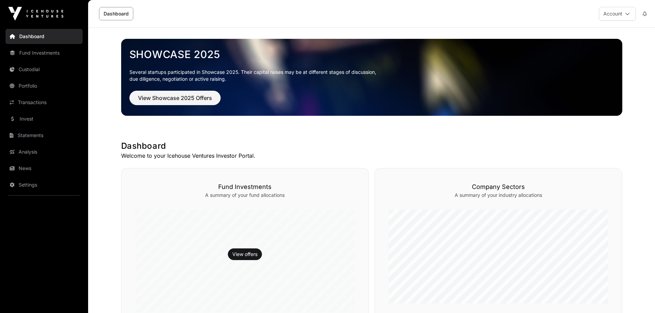 The height and width of the screenshot is (313, 655). Describe the element at coordinates (245, 255) in the screenshot. I see `a: View offers` at that location.